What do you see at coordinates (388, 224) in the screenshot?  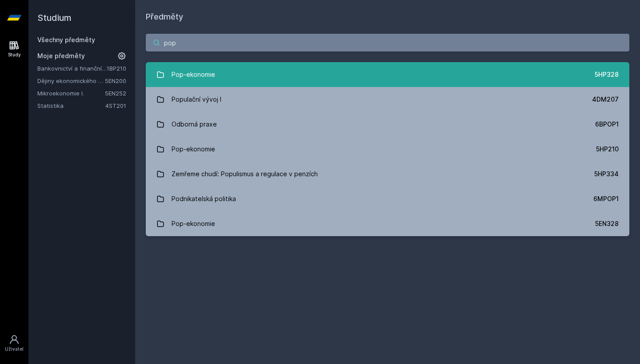 I see `a: Pop-ekonomie 5EN328` at bounding box center [388, 224].